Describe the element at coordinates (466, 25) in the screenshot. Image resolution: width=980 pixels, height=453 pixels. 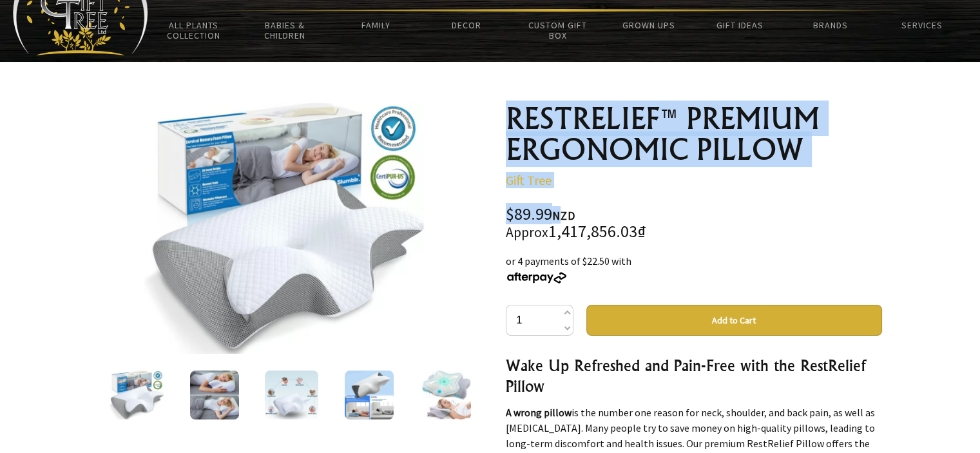
I see `a: Decor` at that location.